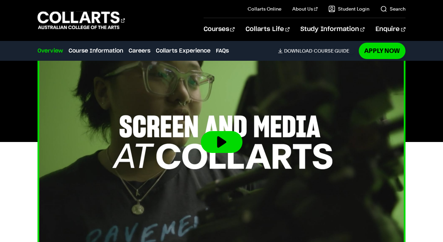 This screenshot has height=242, width=443. Describe the element at coordinates (390, 29) in the screenshot. I see `a: Enquire` at that location.